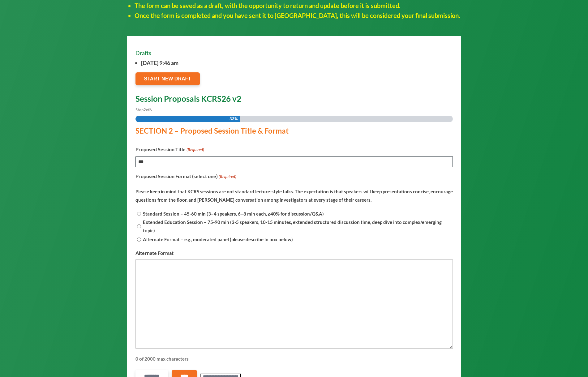  Describe the element at coordinates (233, 119) in the screenshot. I see `span: 33%` at that location.